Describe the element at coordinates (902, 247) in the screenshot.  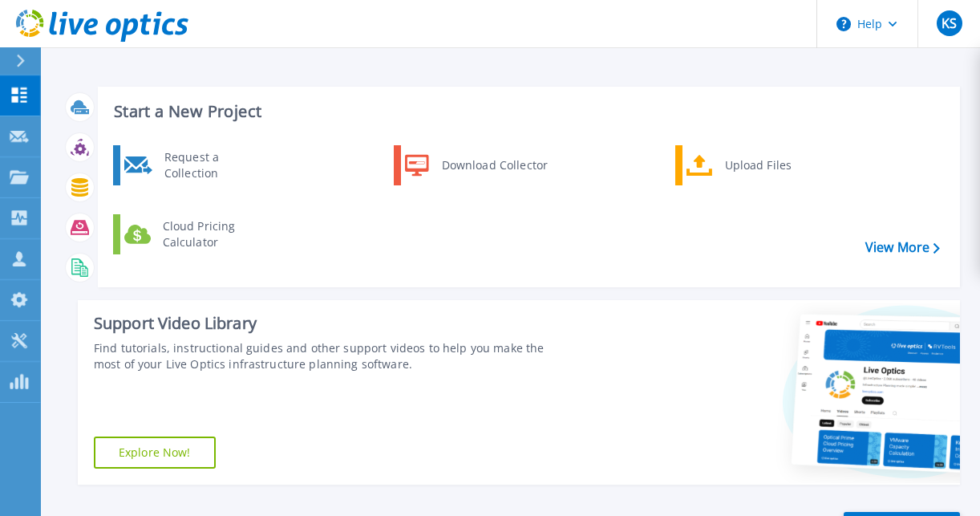
I see `a: View More` at that location.